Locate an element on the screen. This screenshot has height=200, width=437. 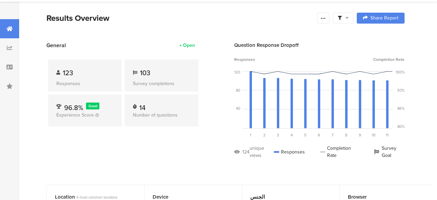
div: 40 is located at coordinates (238, 108).